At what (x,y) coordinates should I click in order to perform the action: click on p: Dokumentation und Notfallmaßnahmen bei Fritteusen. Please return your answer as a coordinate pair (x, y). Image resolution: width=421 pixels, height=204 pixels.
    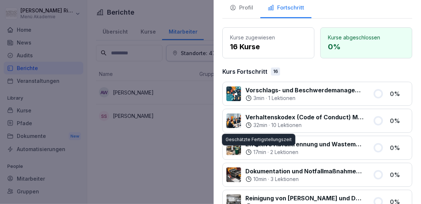
    Looking at the image, I should click on (305, 171).